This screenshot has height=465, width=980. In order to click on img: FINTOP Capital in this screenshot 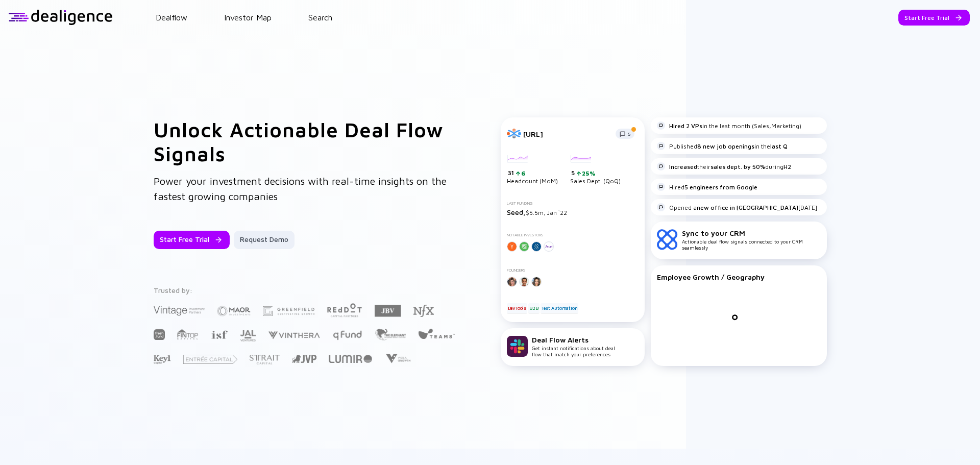, I will do `click(188, 334)`.